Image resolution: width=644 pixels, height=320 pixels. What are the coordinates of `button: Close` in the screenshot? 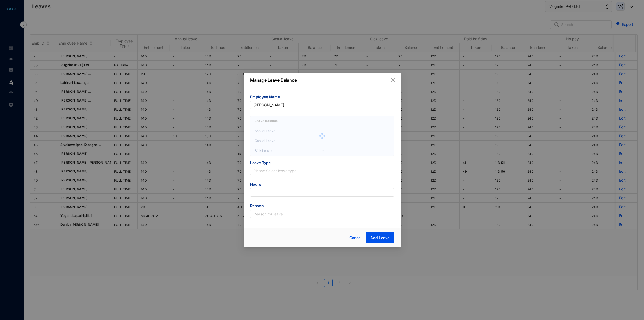 It's located at (393, 80).